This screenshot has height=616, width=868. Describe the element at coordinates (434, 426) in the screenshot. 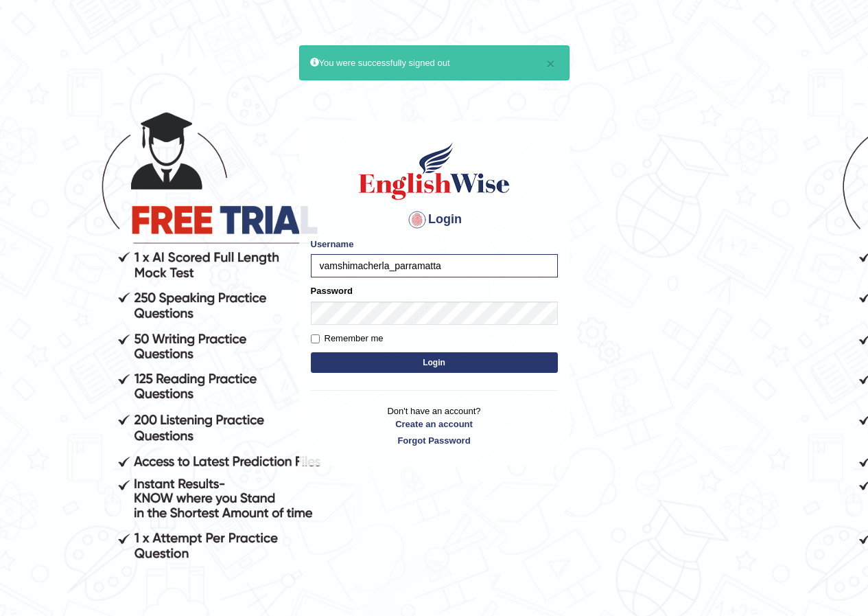

I see `p: Don't have an account?` at that location.